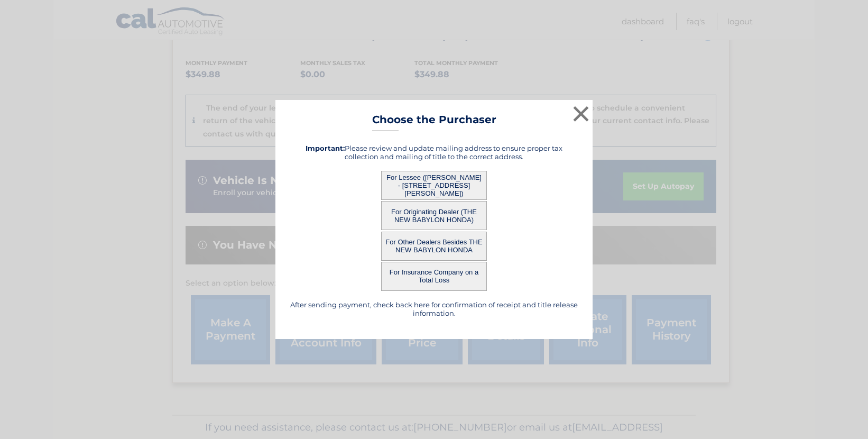 The width and height of the screenshot is (868, 439). Describe the element at coordinates (434, 309) in the screenshot. I see `h5: After sending payment, check back here for confirmation of receipt and title release information.` at that location.